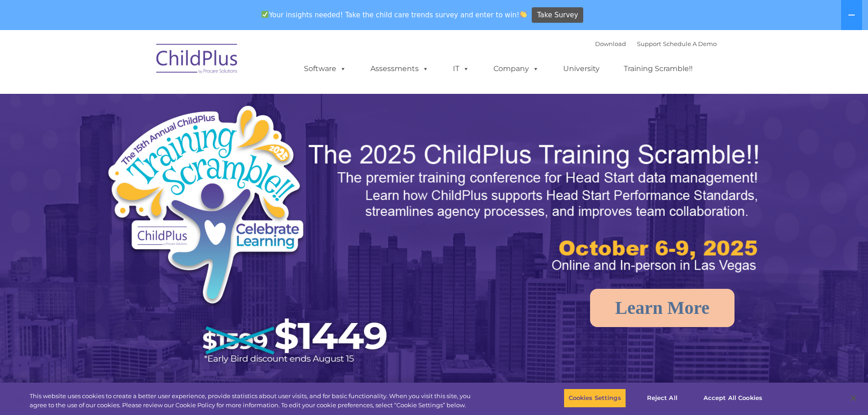 The image size is (868, 415). I want to click on span: Your insights needed! Take the child care trends survey and enter to win!, so click(394, 15).